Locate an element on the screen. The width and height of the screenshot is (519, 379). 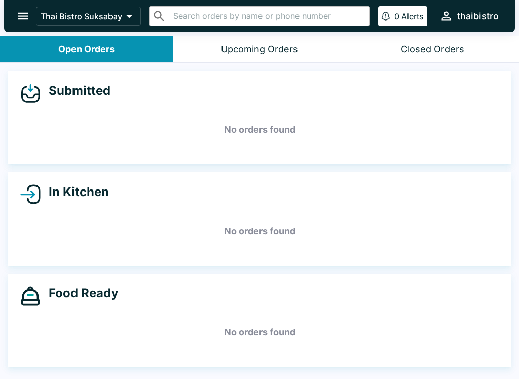
button: Thai Bistro Suksabay is located at coordinates (88, 16).